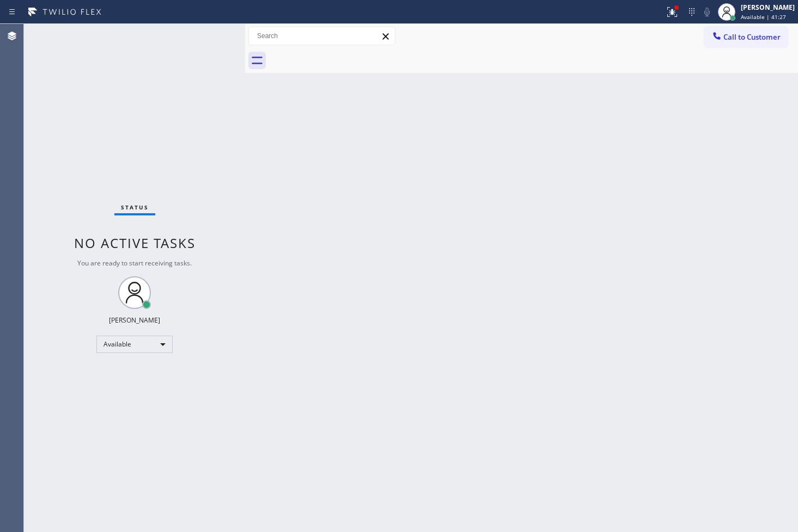  I want to click on button: Call to Customer, so click(746, 37).